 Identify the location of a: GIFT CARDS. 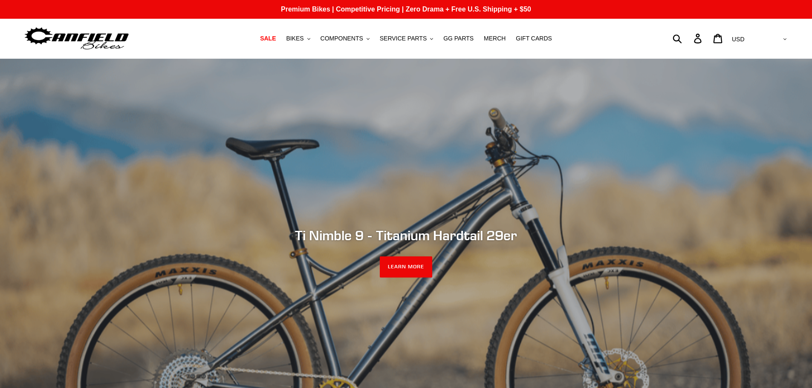
(534, 38).